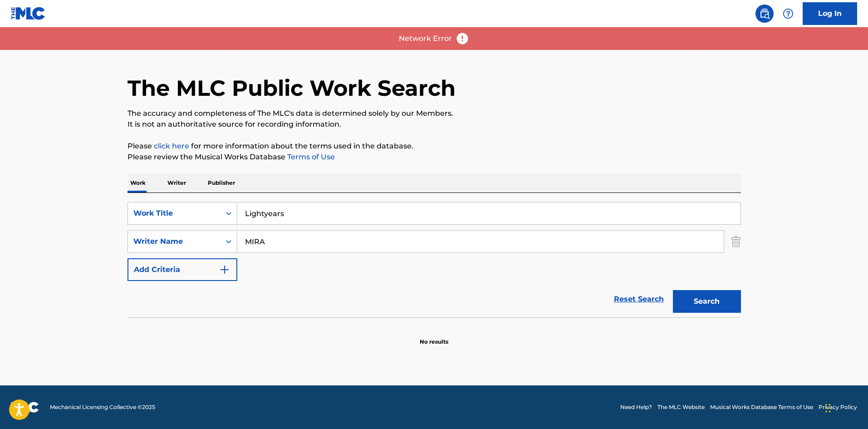 The width and height of the screenshot is (868, 429). I want to click on p: Network Error, so click(425, 39).